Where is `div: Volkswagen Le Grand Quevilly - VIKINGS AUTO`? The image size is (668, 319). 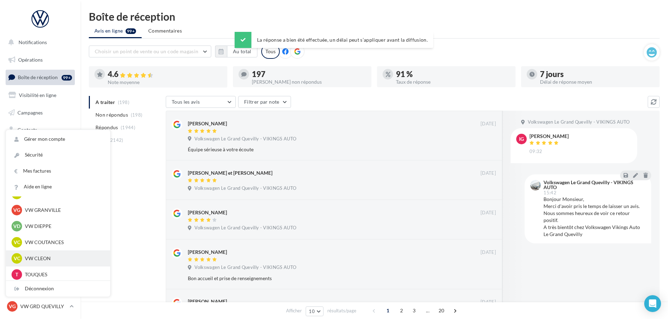 div: Volkswagen Le Grand Quevilly - VIKINGS AUTO is located at coordinates (594, 185).